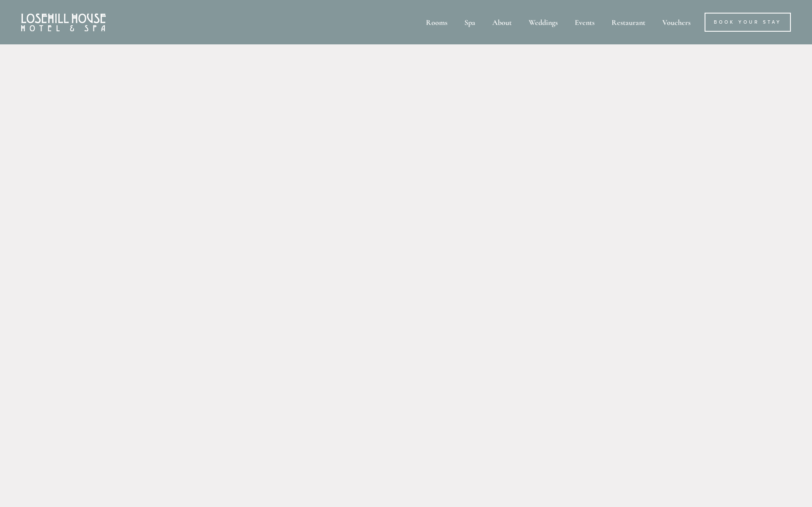 This screenshot has width=812, height=507. What do you see at coordinates (543, 22) in the screenshot?
I see `div: Weddings` at bounding box center [543, 22].